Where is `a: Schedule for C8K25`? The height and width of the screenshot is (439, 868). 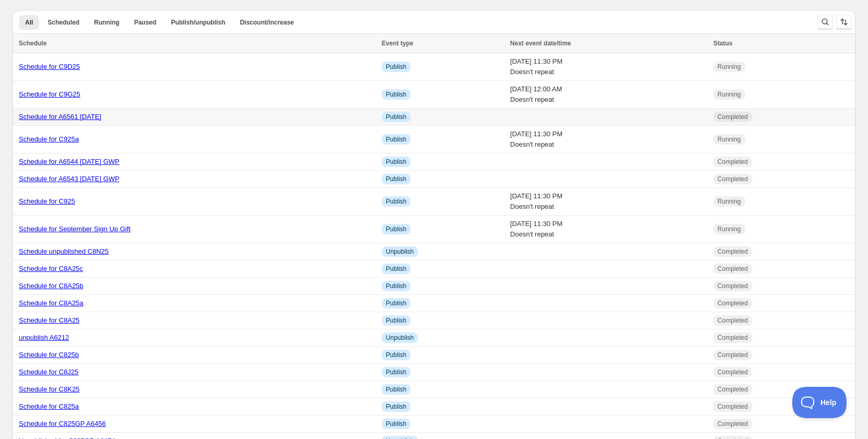
a: Schedule for C8K25 is located at coordinates (49, 389).